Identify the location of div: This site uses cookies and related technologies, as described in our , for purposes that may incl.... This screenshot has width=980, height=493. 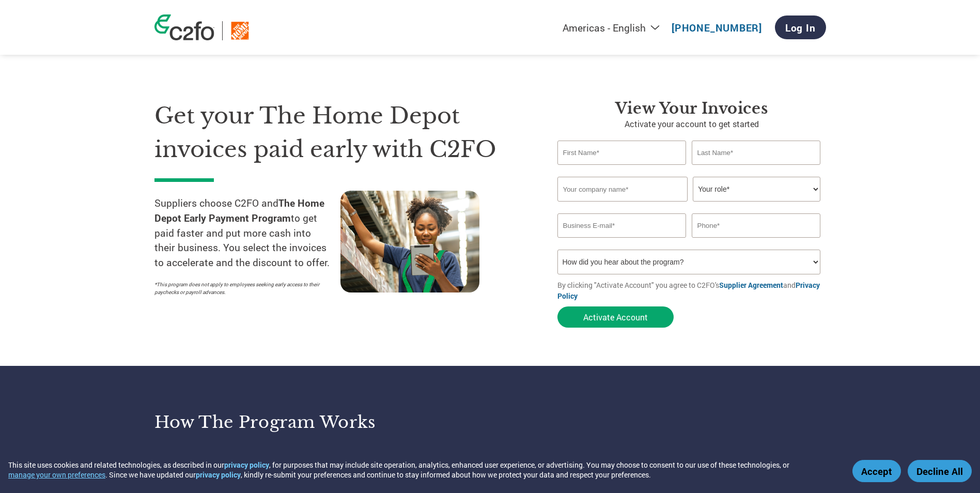
(423, 469).